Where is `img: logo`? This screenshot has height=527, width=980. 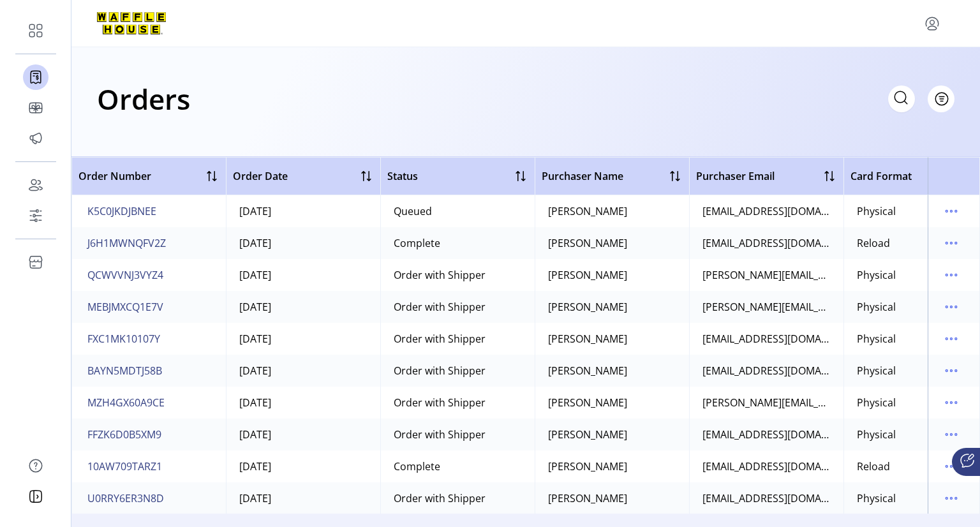 img: logo is located at coordinates (132, 23).